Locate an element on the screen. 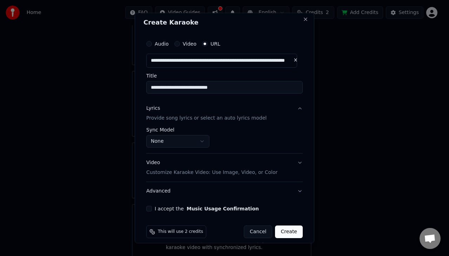 The height and width of the screenshot is (256, 449). label: Audio is located at coordinates (162, 44).